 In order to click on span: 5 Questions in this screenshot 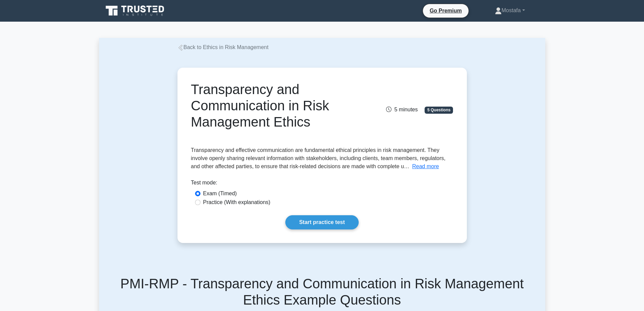, I will do `click(439, 110)`.